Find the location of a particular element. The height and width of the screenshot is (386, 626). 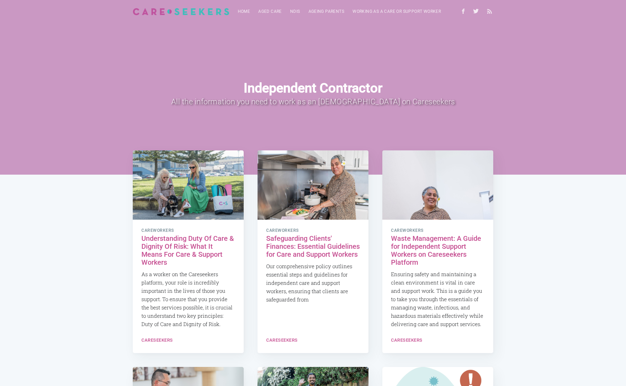

a: NDIS is located at coordinates (295, 11).